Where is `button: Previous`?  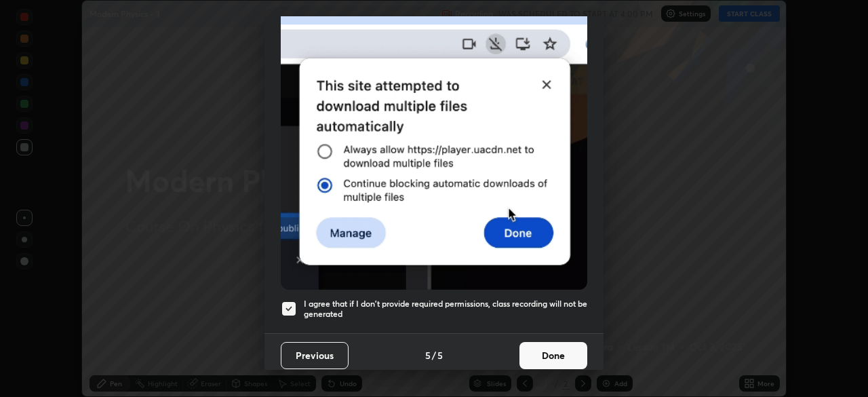
button: Previous is located at coordinates (314, 356).